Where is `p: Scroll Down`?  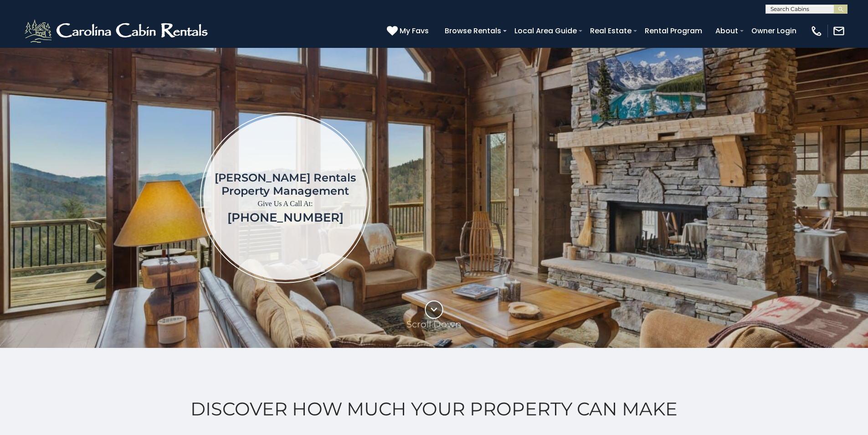
p: Scroll Down is located at coordinates (434, 324).